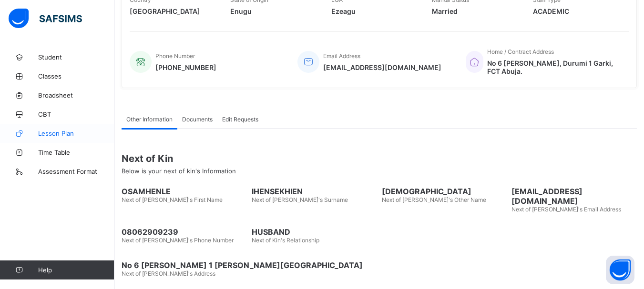  What do you see at coordinates (76, 152) in the screenshot?
I see `span: Time Table` at bounding box center [76, 152].